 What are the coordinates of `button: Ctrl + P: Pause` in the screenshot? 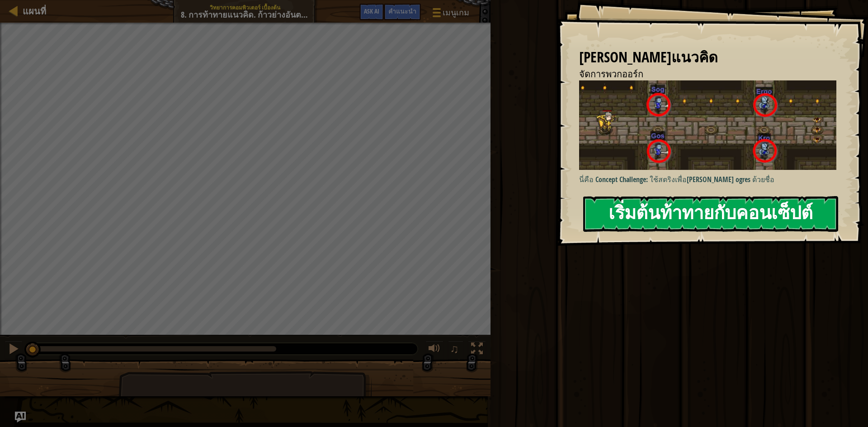 It's located at (13, 349).